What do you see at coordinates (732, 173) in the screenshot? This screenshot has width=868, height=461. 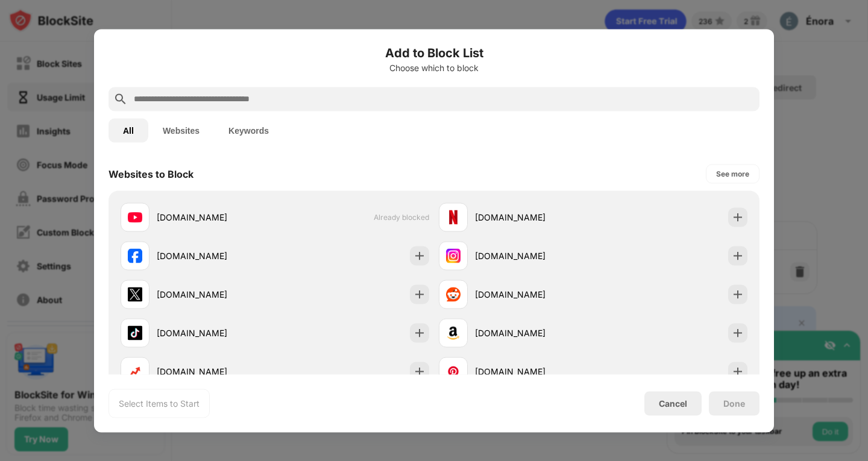 I see `div: See more` at bounding box center [732, 173].